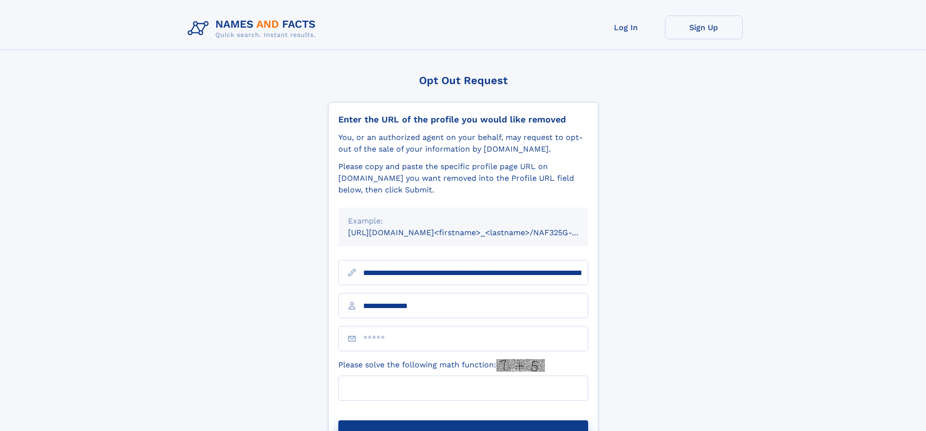 This screenshot has height=431, width=926. I want to click on div: Example:, so click(463, 221).